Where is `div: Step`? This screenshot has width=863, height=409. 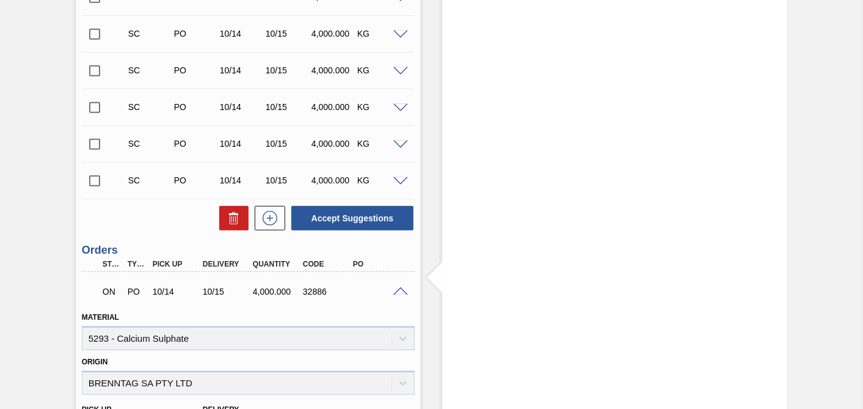 div: Step is located at coordinates (112, 264).